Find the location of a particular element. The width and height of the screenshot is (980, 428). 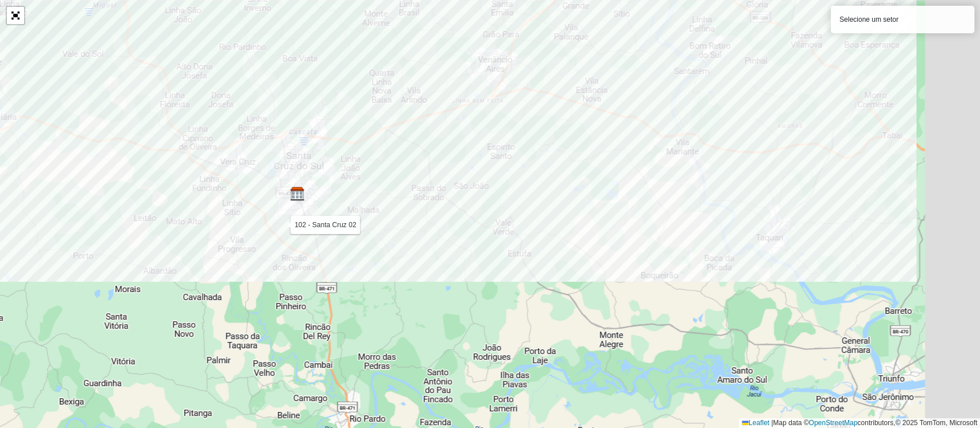

div: Selecione um setor is located at coordinates (903, 20).